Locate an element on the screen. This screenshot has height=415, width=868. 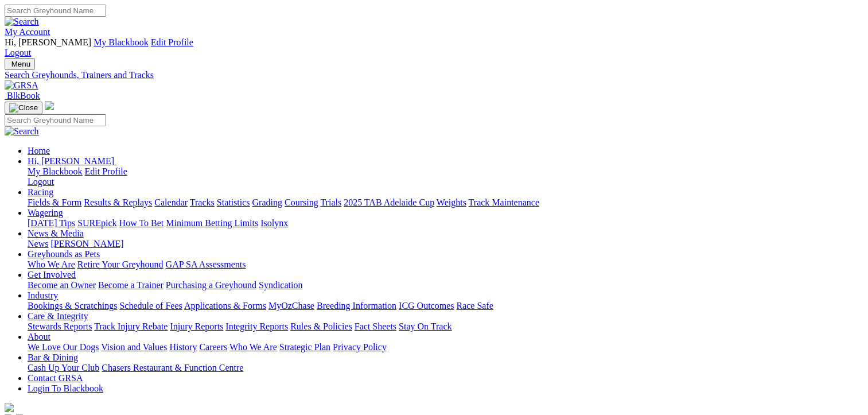
a: Weights is located at coordinates (452, 202).